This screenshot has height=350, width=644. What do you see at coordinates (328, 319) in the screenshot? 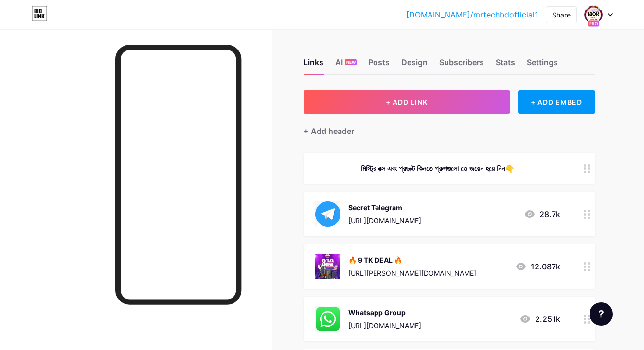
I see `img: Whatsapp Group` at bounding box center [328, 319].